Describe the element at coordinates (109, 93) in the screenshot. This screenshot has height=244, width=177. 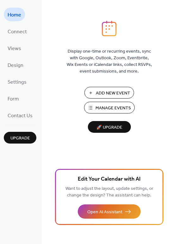
I see `button: Add New Event` at that location.